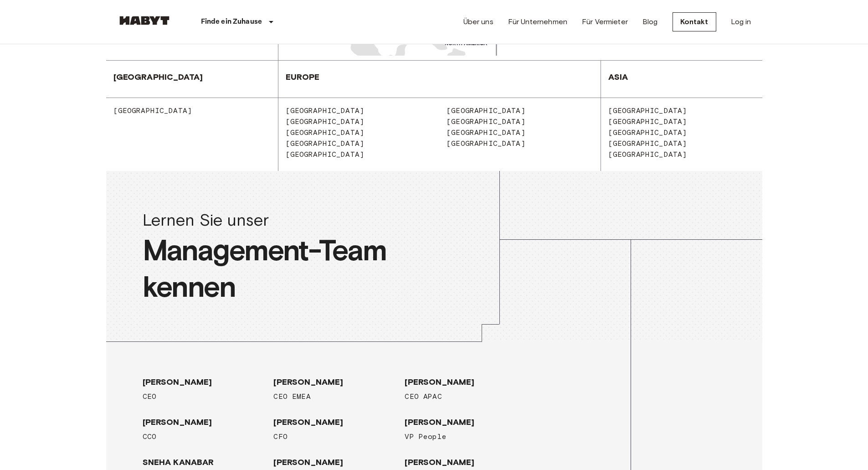 This screenshot has height=470, width=868. Describe the element at coordinates (479, 22) in the screenshot. I see `a: Über uns` at that location.